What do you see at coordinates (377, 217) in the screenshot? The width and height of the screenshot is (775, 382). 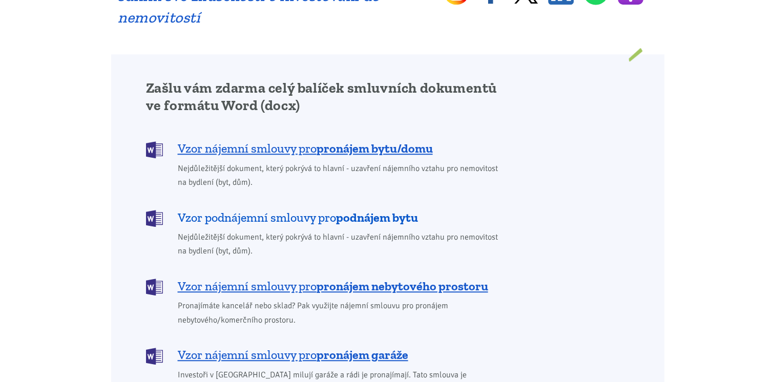 I see `b: podnájem bytu` at bounding box center [377, 217].